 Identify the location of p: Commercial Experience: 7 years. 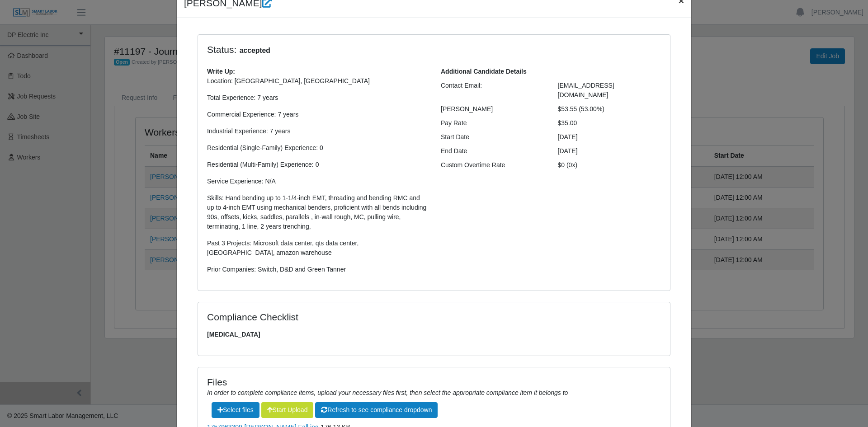
(317, 114).